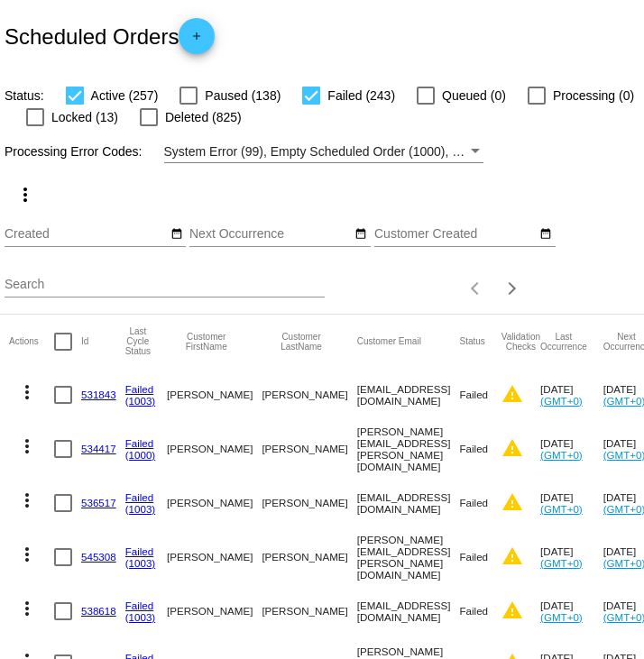  I want to click on input: Customer Created, so click(455, 235).